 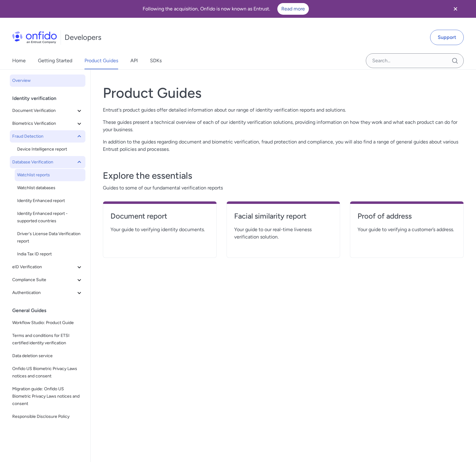 I want to click on h3: Explore the essentials, so click(x=283, y=176).